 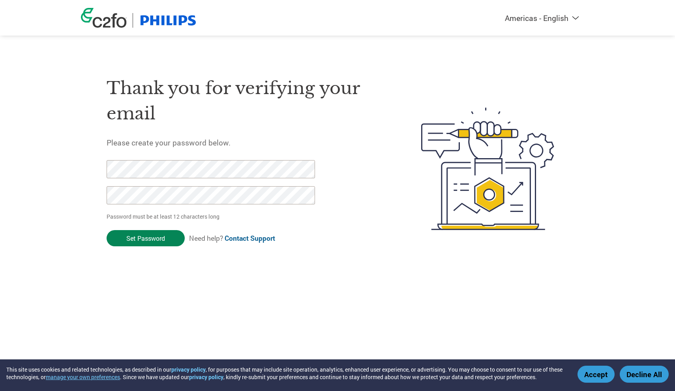 I want to click on span: Need help?, so click(x=232, y=238).